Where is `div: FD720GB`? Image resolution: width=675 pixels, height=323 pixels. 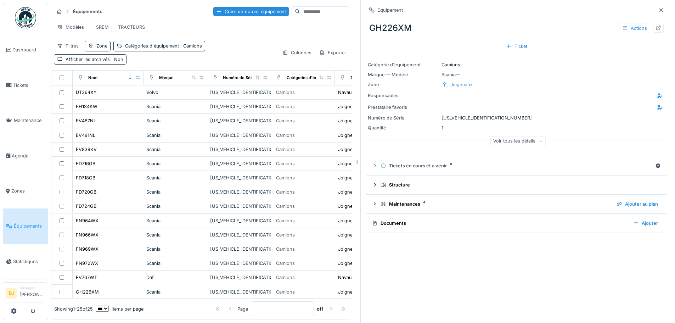 div: FD720GB is located at coordinates (86, 192).